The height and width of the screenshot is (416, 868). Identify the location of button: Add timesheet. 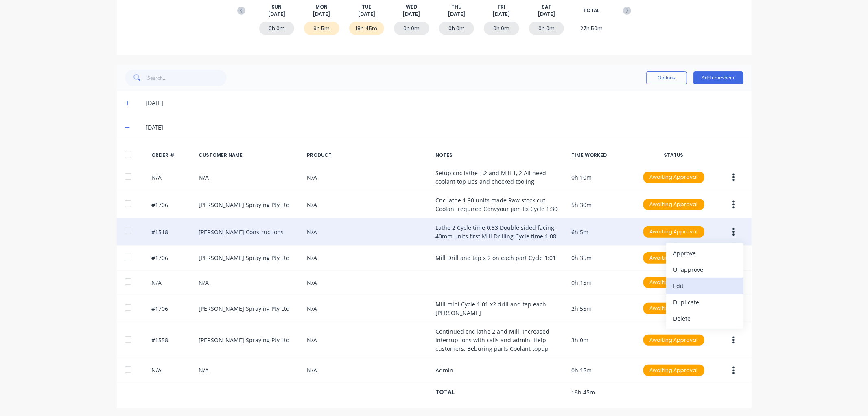
(718, 78).